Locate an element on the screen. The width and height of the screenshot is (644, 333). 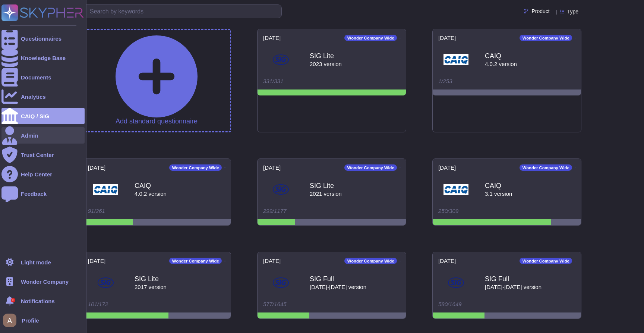
div: 2021 version is located at coordinates (326, 193).